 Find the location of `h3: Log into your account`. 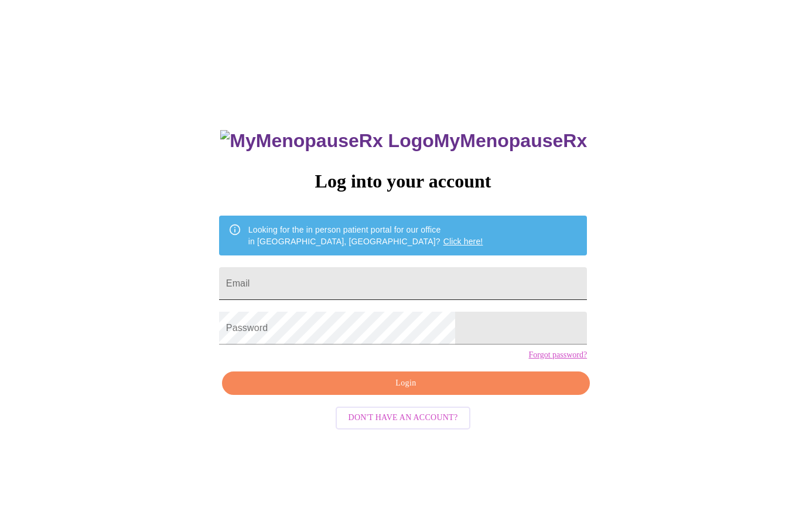

h3: Log into your account is located at coordinates (403, 181).